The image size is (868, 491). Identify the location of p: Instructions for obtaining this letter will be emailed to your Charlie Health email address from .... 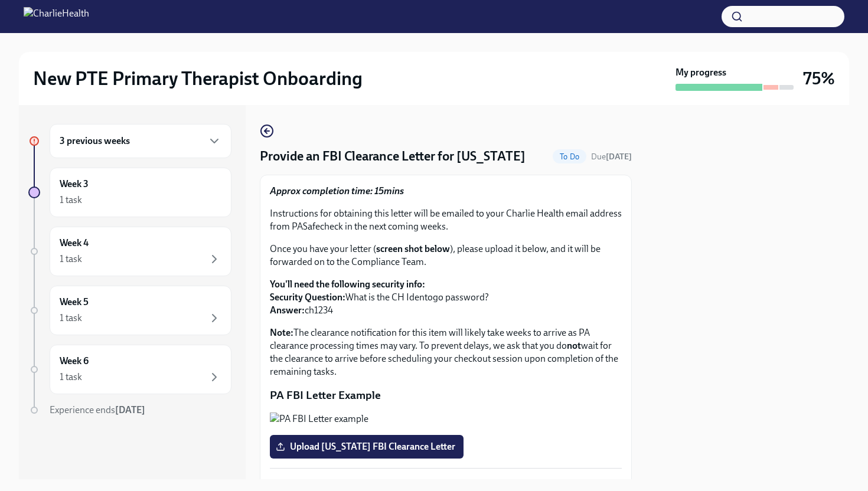
(445, 221).